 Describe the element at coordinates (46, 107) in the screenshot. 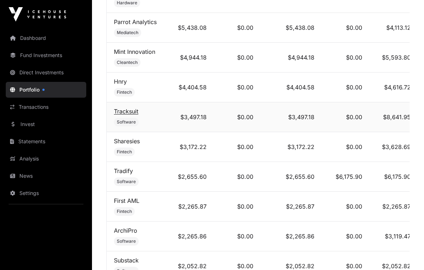

I see `a: Transactions` at that location.